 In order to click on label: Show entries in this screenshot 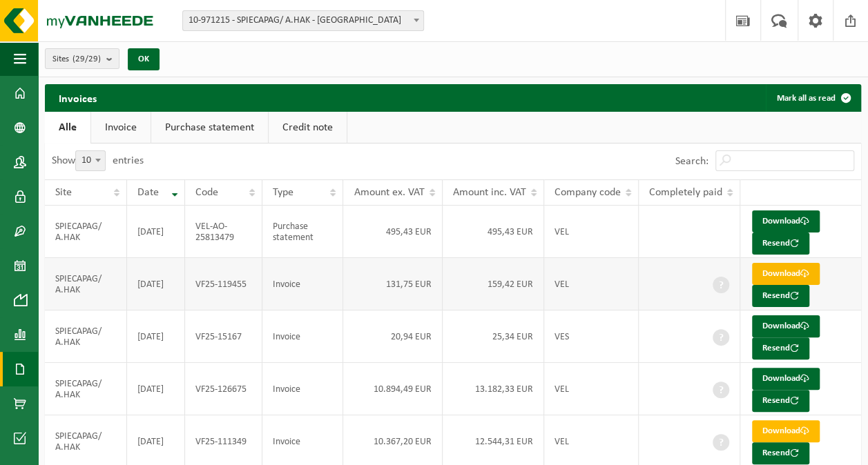, I will do `click(97, 161)`.